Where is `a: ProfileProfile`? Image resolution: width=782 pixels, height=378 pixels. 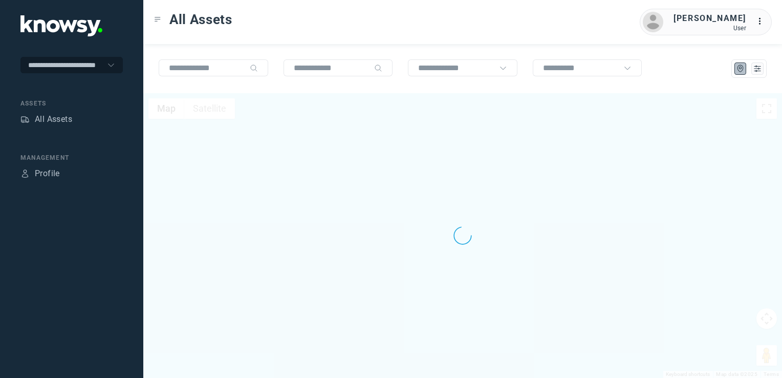
a: ProfileProfile is located at coordinates (40, 174).